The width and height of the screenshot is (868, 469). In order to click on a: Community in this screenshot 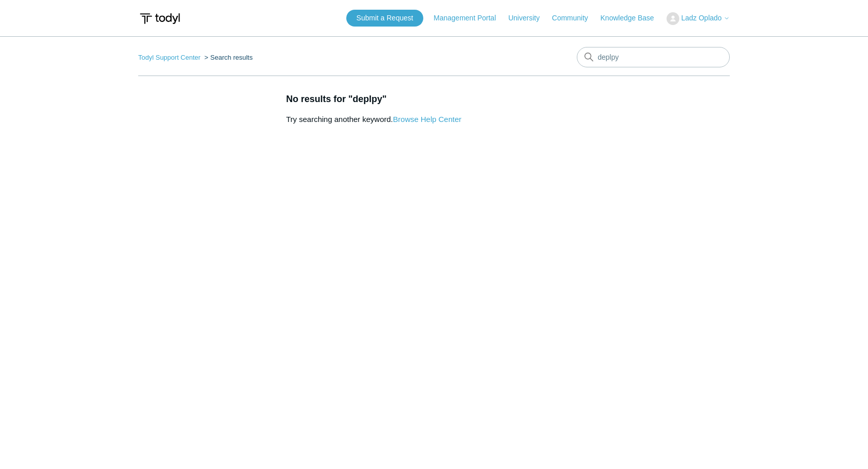, I will do `click(575, 18)`.